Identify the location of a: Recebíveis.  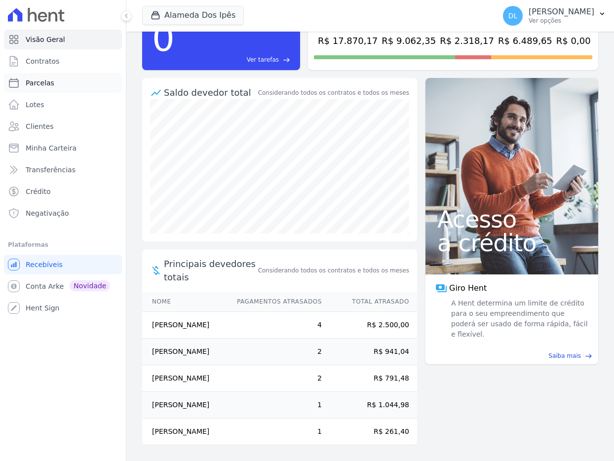
(63, 265).